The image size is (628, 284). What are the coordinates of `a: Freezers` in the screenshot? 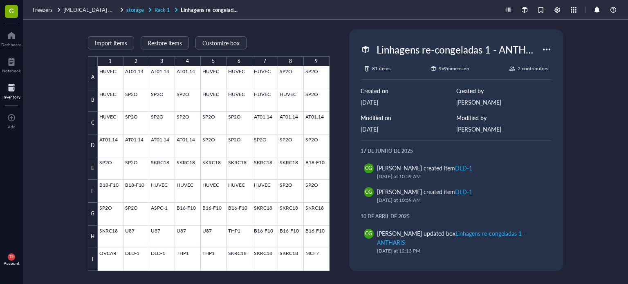 It's located at (47, 10).